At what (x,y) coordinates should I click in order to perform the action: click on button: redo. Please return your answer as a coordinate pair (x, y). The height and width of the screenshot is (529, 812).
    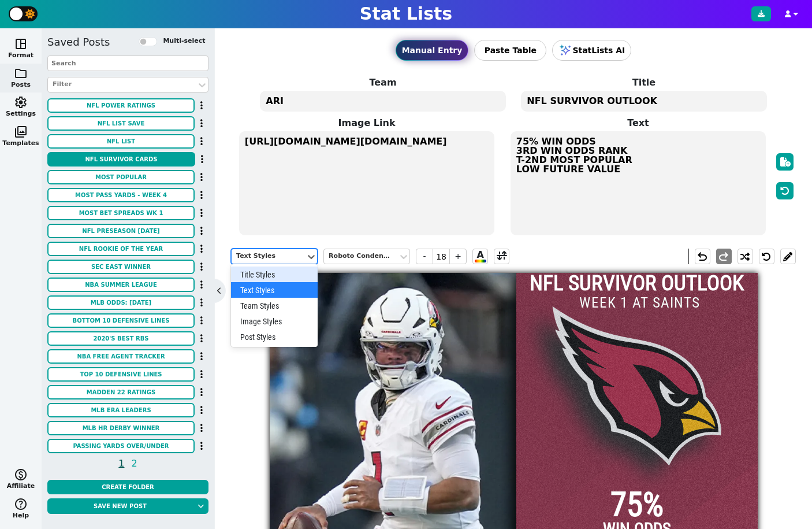
    Looking at the image, I should click on (724, 256).